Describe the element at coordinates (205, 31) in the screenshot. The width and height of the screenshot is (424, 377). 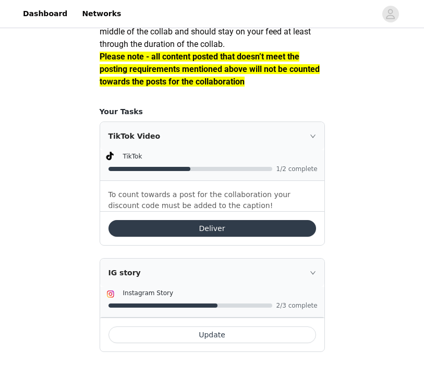
I see `span: Please keep in mind the post cannot be archived in the middle of the collab and should stay on yo...` at that location.